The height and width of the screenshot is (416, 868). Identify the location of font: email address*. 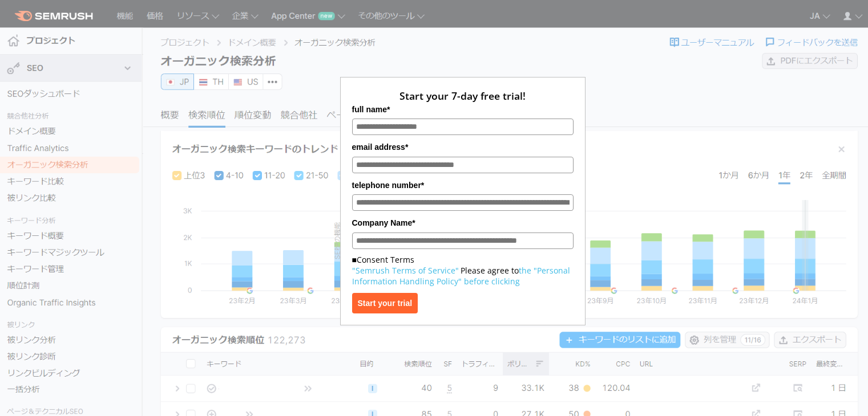
(380, 147).